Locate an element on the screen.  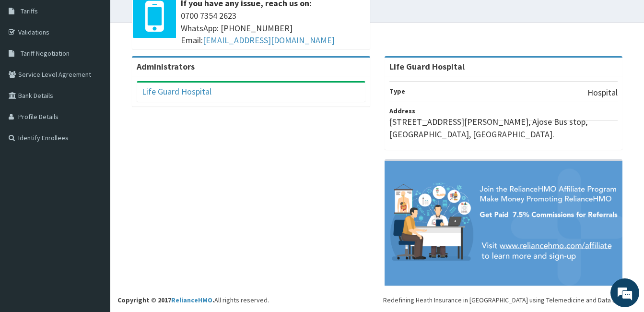
footer: All rights reserved. is located at coordinates (377, 167).